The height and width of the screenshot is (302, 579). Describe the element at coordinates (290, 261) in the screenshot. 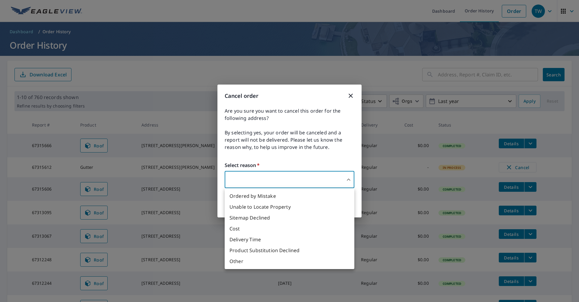

I see `li: Other` at that location.